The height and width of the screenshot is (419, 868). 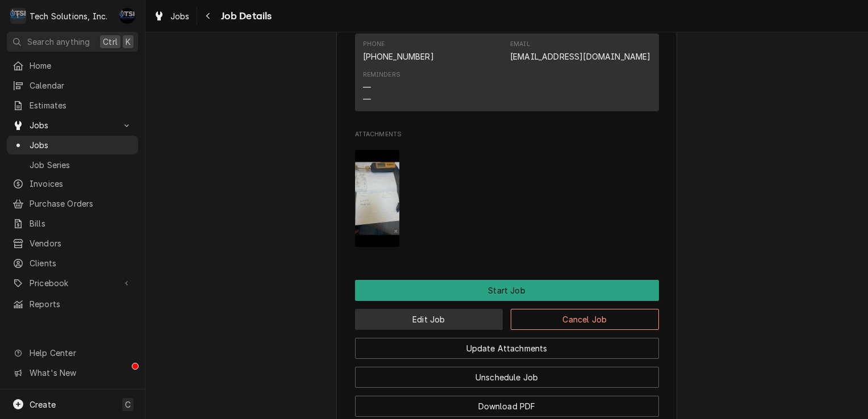 I want to click on span: Calendar, so click(x=81, y=85).